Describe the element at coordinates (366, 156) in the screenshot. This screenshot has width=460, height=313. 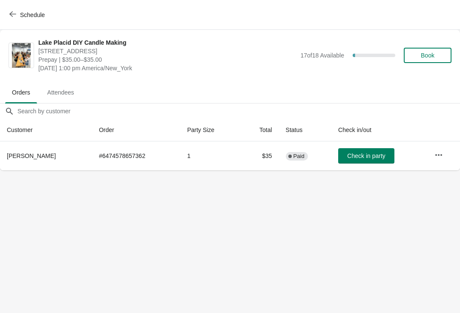
I see `button: Check in party` at that location.